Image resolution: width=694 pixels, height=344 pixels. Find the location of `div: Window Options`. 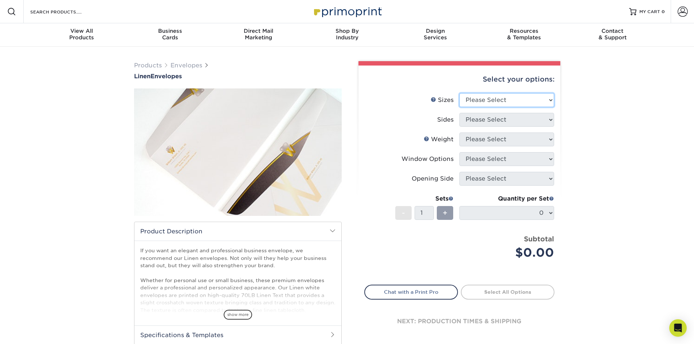

div: Window Options is located at coordinates (427, 159).